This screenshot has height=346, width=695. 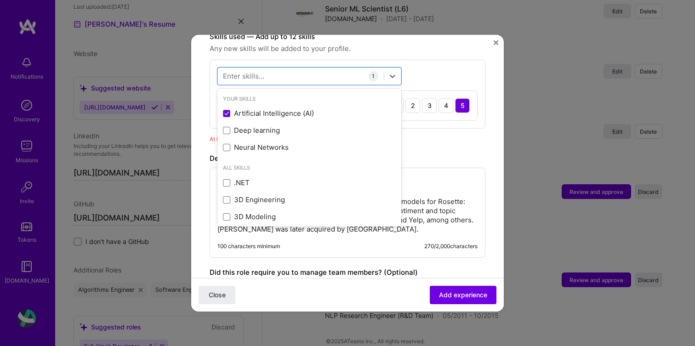 What do you see at coordinates (309, 147) in the screenshot?
I see `div: Neural Networks` at bounding box center [309, 147].